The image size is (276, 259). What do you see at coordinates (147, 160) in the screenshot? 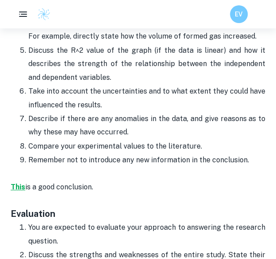
I see `p: Remember not to introduce any new information in the conclusion.` at bounding box center [147, 160].